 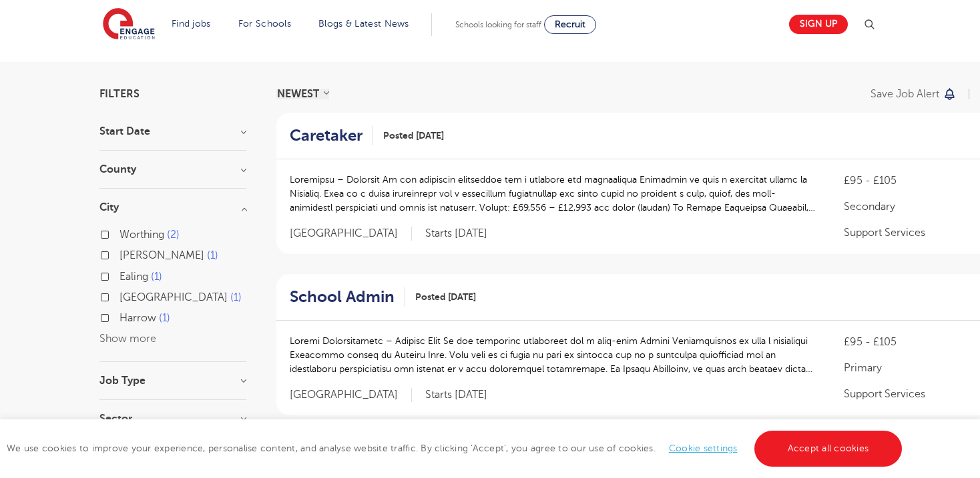 What do you see at coordinates (173, 235) in the screenshot?
I see `span: 2` at bounding box center [173, 235].